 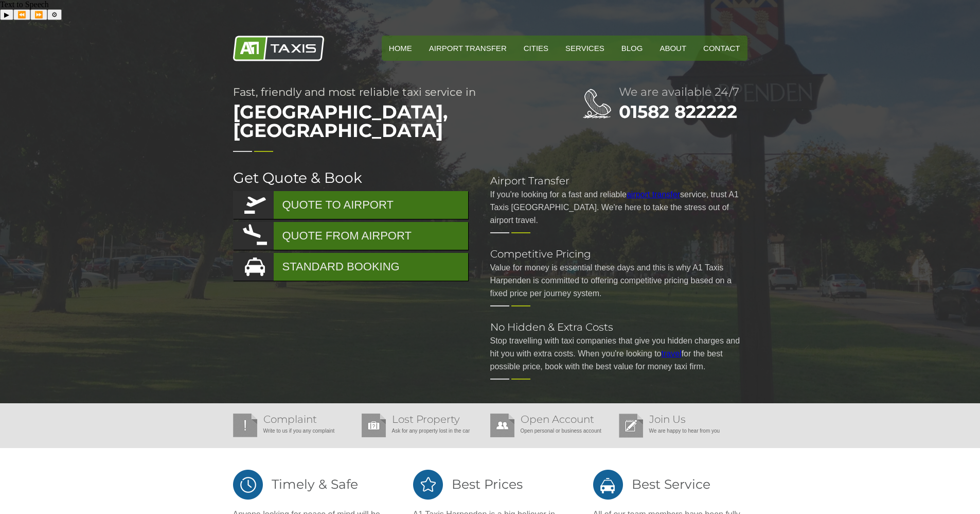 I want to click on img: Open Account, so click(x=502, y=425).